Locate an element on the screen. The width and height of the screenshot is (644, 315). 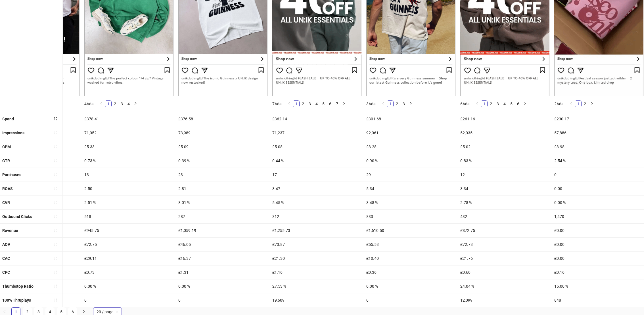
b: 100% Thruplays is located at coordinates (16, 300).